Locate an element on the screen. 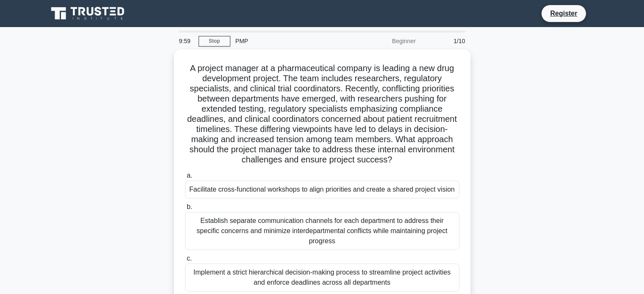 The height and width of the screenshot is (294, 644). div: Beginner is located at coordinates (384, 41).